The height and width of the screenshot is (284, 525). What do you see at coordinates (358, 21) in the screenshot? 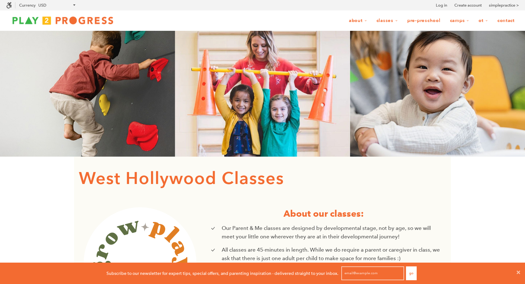
I see `a: About` at bounding box center [358, 21].